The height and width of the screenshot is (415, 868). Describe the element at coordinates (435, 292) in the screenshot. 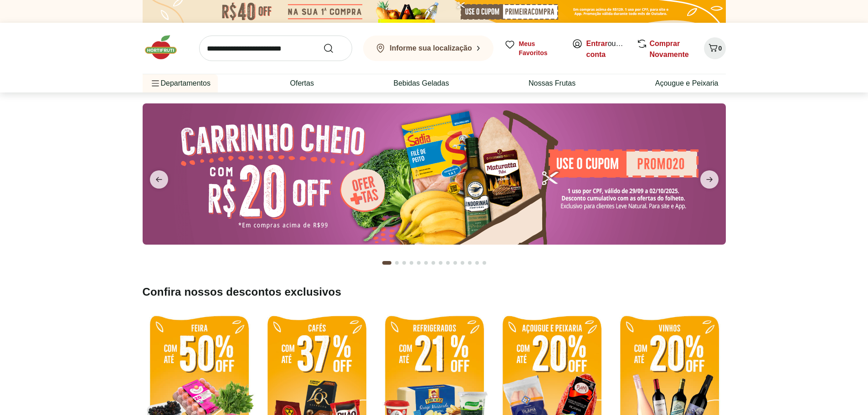

I see `h2: Confira nossos descontos exclusivos` at that location.